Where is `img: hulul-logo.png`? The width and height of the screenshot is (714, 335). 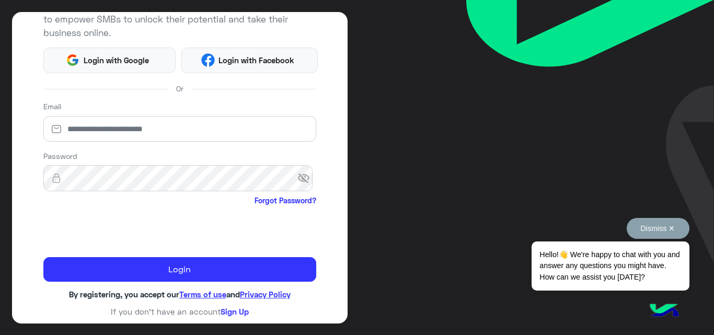
img: hulul-logo.png is located at coordinates (664, 312).